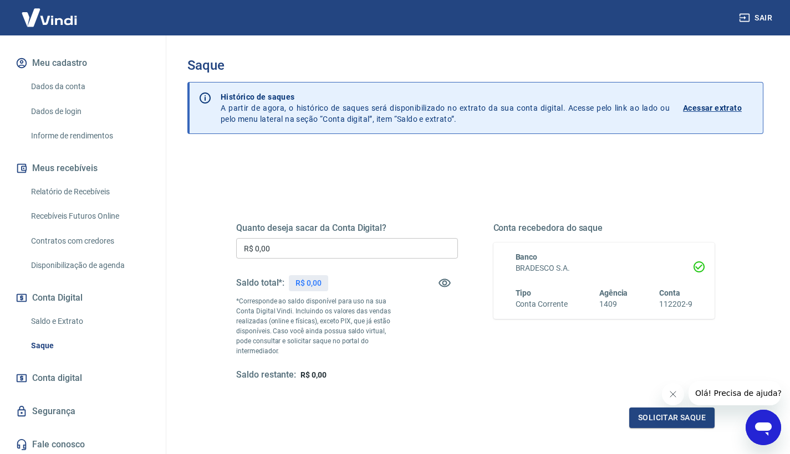 This screenshot has height=454, width=790. What do you see at coordinates (89, 111) in the screenshot?
I see `a: Dados de login` at bounding box center [89, 111].